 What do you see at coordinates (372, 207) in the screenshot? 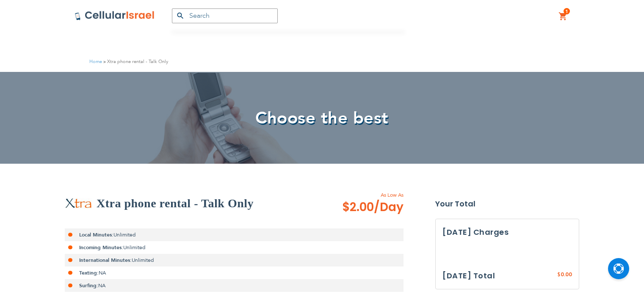
I see `span: $2.00` at bounding box center [372, 207].